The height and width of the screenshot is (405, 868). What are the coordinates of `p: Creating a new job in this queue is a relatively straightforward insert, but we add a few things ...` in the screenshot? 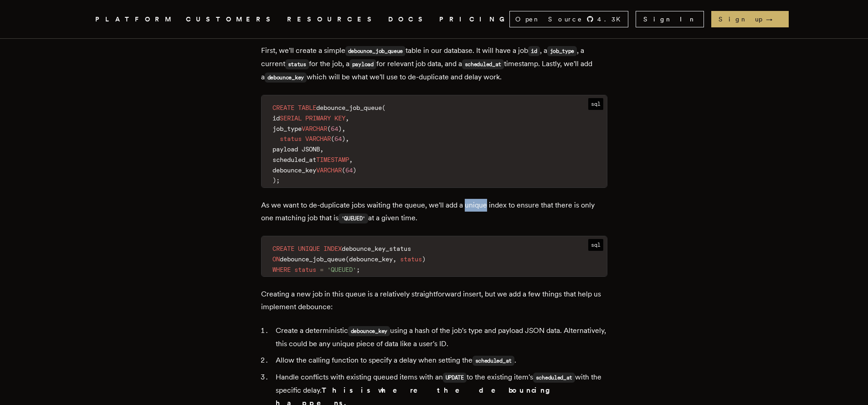 It's located at (434, 300).